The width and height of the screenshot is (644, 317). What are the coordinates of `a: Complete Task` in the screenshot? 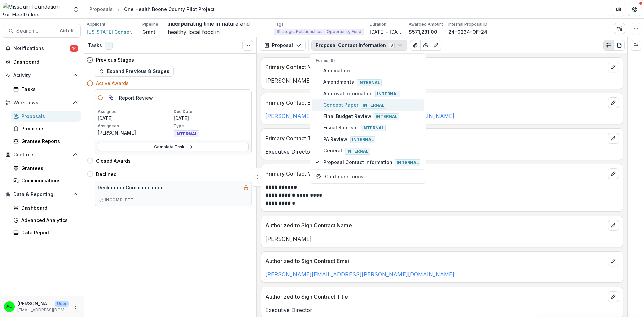 It's located at (173, 147).